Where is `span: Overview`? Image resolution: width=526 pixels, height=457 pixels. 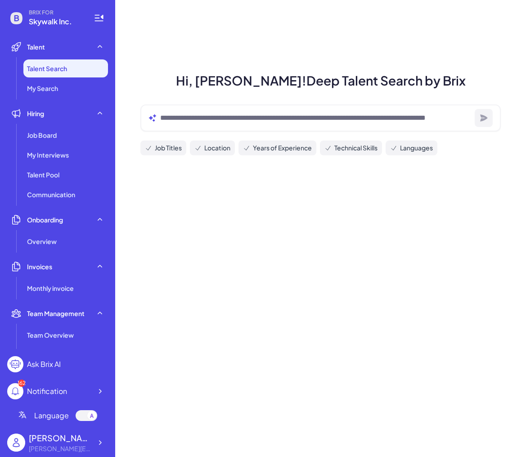 span: Overview is located at coordinates (42, 241).